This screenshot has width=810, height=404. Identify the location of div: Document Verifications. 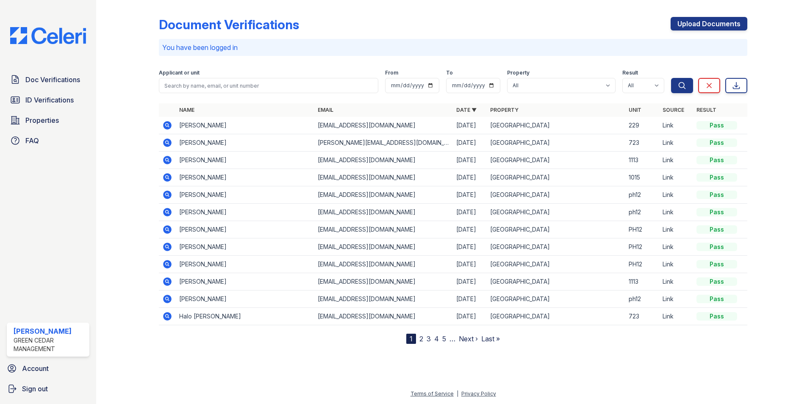
(229, 25).